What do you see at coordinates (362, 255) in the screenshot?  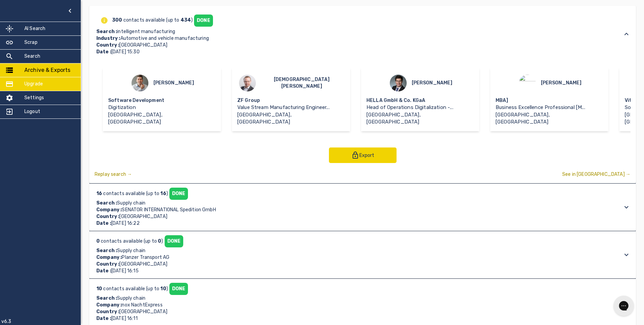 I see `div: 0 contacts available (up to 0)DONESearch :Supply chainCompany :Planzer Transport AGCountry :[GEOG...` at bounding box center [362, 255].